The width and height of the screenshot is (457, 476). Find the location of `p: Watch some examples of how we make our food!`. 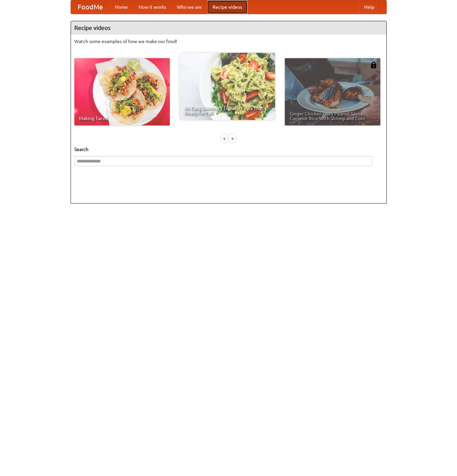

p: Watch some examples of how we make our food! is located at coordinates (229, 41).